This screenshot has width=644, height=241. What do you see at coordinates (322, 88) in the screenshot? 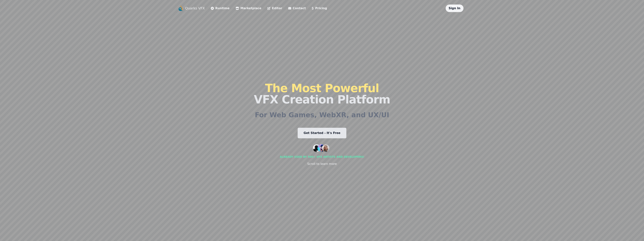
I see `span: The Most Powerful` at bounding box center [322, 88].